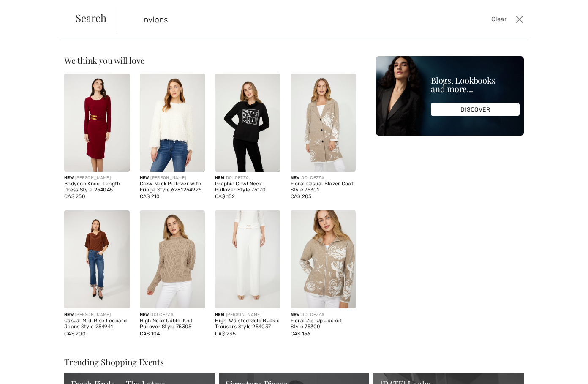  I want to click on span: CA$ 104, so click(150, 334).